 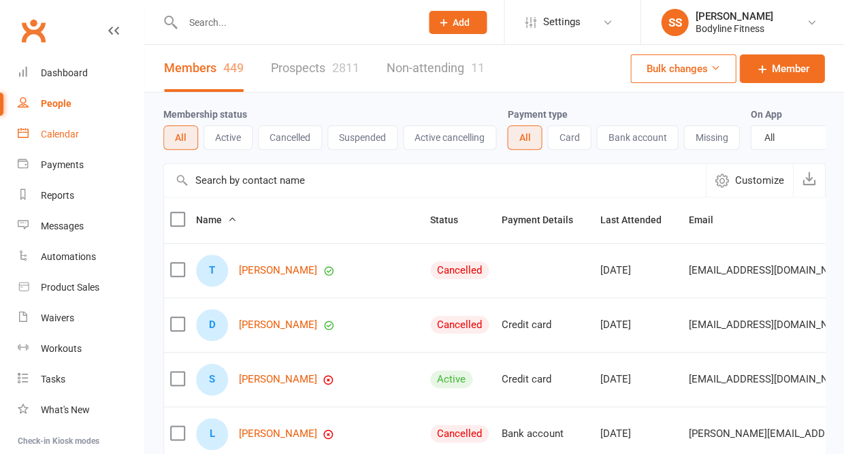 What do you see at coordinates (61, 349) in the screenshot?
I see `div: Workouts` at bounding box center [61, 349].